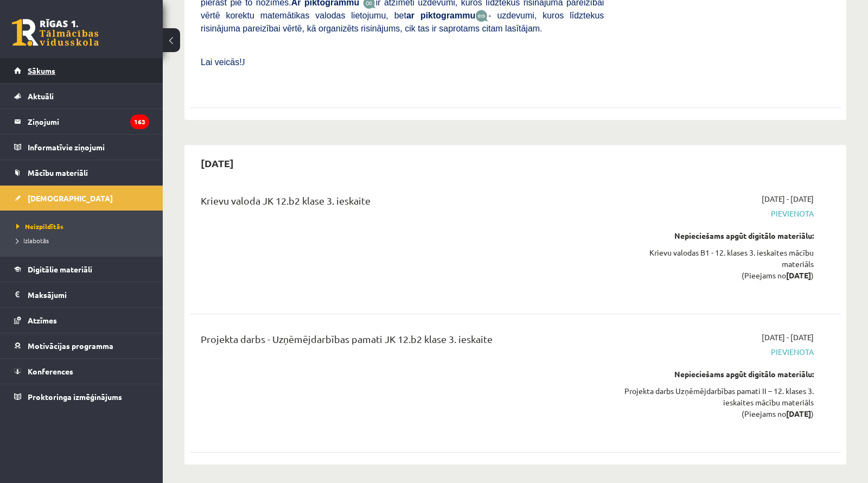 This screenshot has height=483, width=868. What do you see at coordinates (89, 295) in the screenshot?
I see `legend: Maksājumi` at bounding box center [89, 295].